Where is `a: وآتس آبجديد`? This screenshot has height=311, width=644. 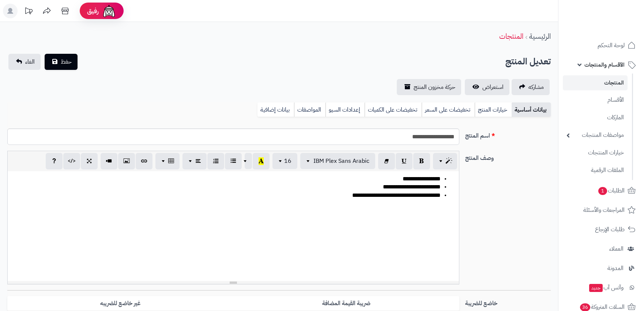
a: وآتس آبجديد is located at coordinates (601, 288).